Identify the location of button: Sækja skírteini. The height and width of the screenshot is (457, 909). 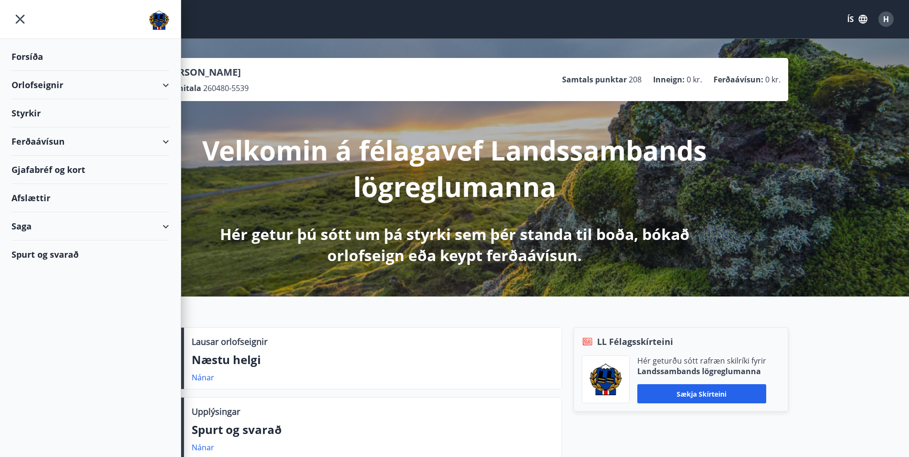
(702, 394).